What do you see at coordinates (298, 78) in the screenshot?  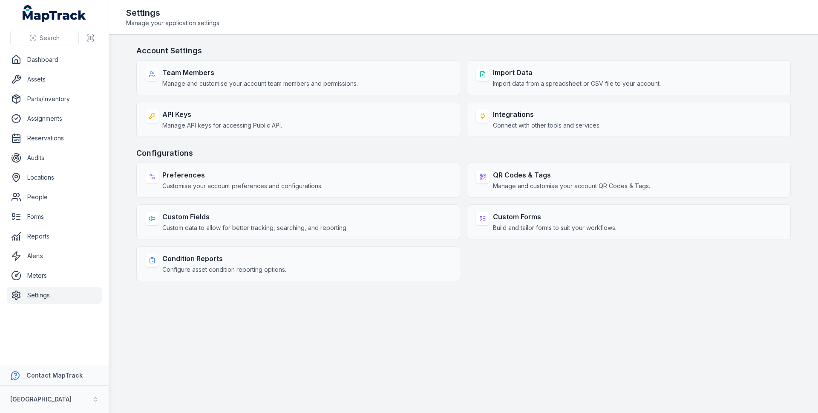 I see `a: Team MembersManage and customise your account team members and permissions.` at bounding box center [298, 78].